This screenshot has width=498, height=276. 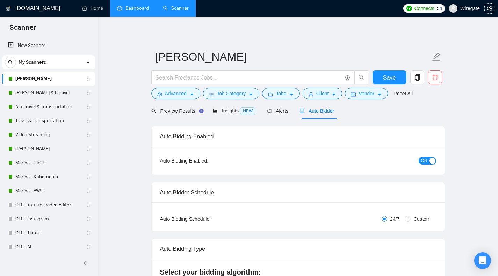 I want to click on span: ON, so click(x=424, y=160).